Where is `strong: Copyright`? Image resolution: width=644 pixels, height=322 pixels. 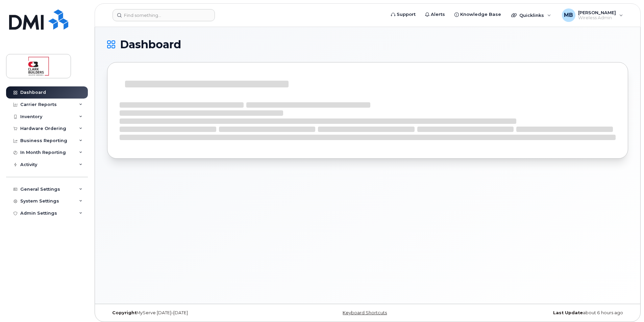 strong: Copyright is located at coordinates (125, 312).